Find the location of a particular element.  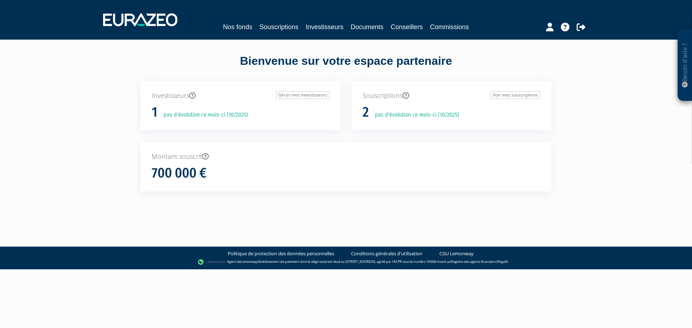

h1: 2 is located at coordinates (365, 112).